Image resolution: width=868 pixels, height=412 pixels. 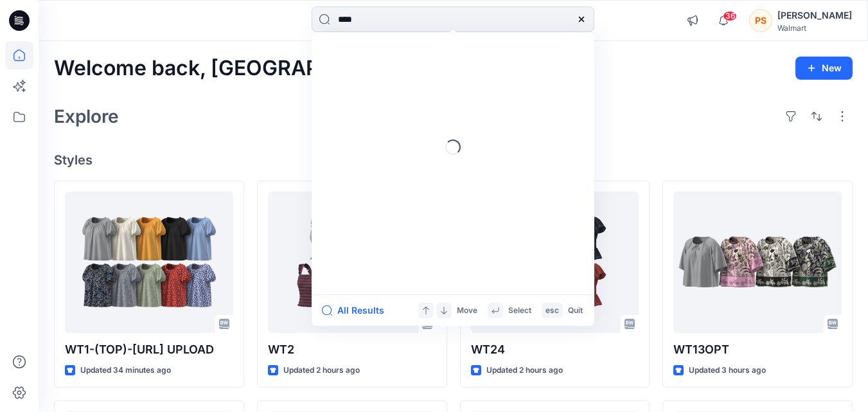 I want to click on p: esc, so click(x=552, y=311).